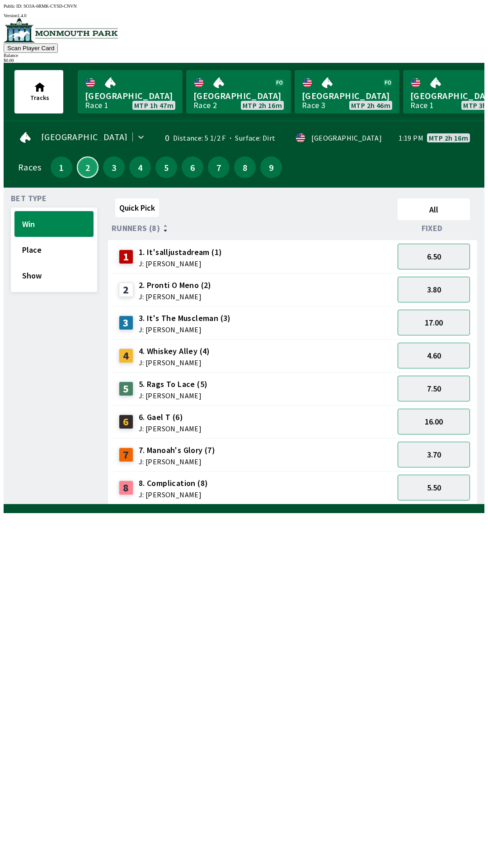 This screenshot has width=488, height=868. What do you see at coordinates (434, 355) in the screenshot?
I see `span: 4.60` at bounding box center [434, 355].